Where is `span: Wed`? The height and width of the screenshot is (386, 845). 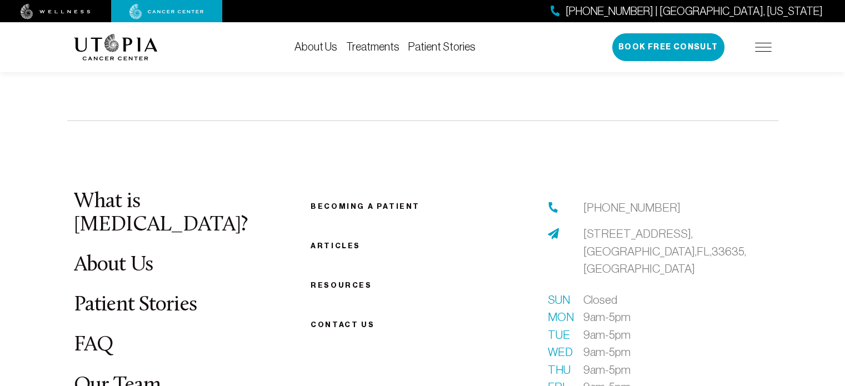
span: Wed is located at coordinates (559, 352).